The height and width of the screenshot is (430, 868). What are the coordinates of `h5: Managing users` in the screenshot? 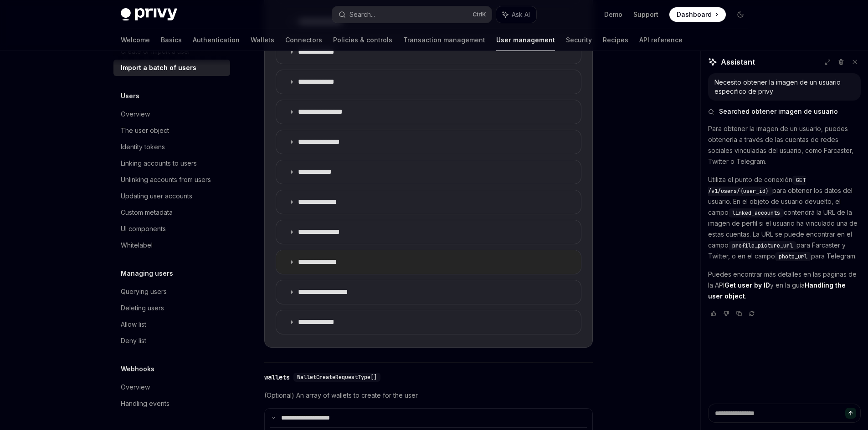 It's located at (146, 274).